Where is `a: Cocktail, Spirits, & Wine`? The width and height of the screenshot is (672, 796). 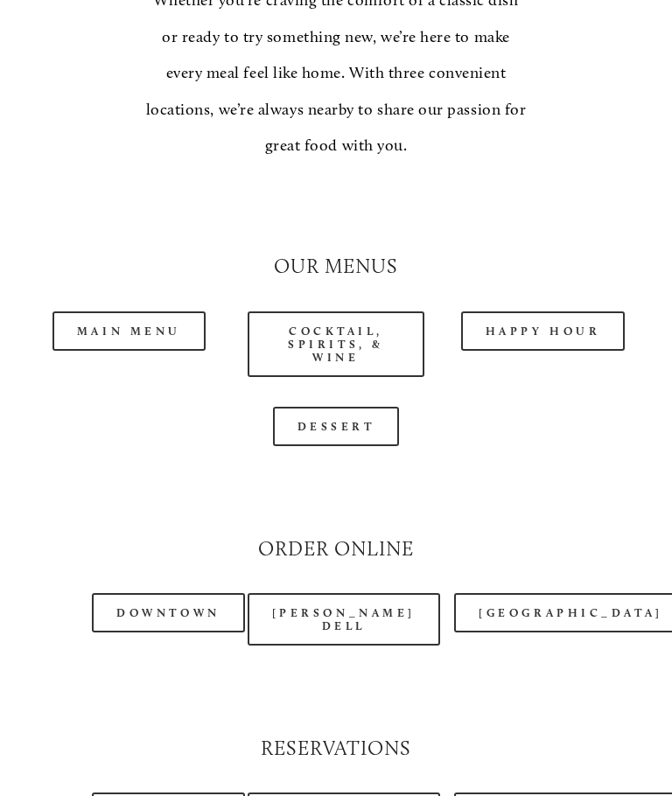 a: Cocktail, Spirits, & Wine is located at coordinates (336, 345).